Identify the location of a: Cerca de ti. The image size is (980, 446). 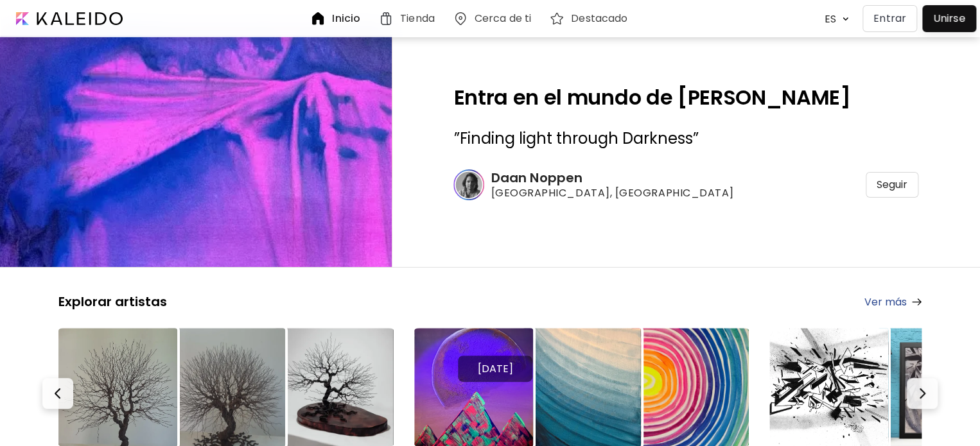
(495, 19).